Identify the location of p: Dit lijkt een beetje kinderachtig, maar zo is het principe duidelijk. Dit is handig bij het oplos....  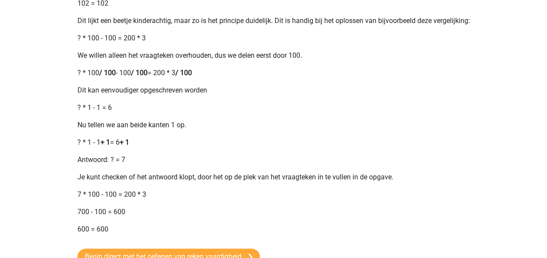
(273, 21).